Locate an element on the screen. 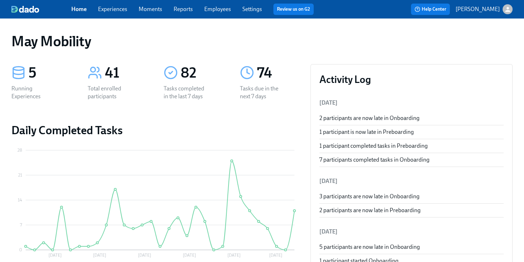  div: 3 participants are now late in Onboarding is located at coordinates (411, 197).